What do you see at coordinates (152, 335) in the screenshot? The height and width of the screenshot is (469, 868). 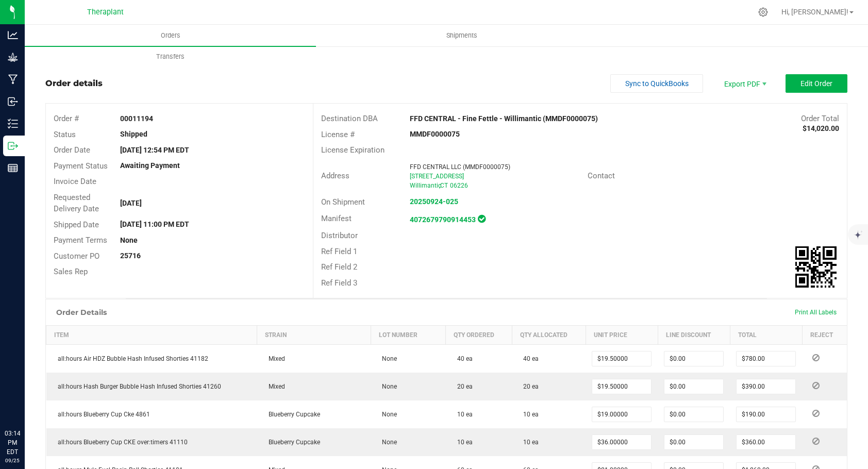 I see `th: Item` at bounding box center [152, 335].